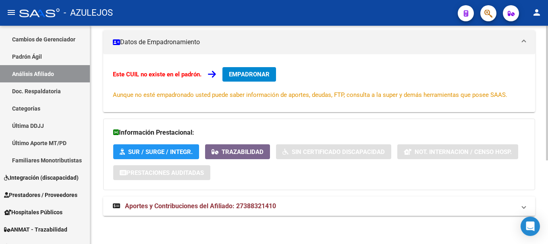 This screenshot has height=244, width=548. I want to click on strong: Este CUIL no existe en el padrón., so click(157, 75).